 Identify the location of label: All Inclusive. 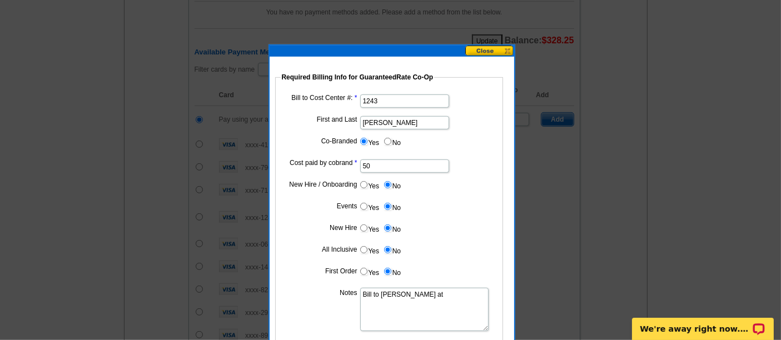
(320, 249).